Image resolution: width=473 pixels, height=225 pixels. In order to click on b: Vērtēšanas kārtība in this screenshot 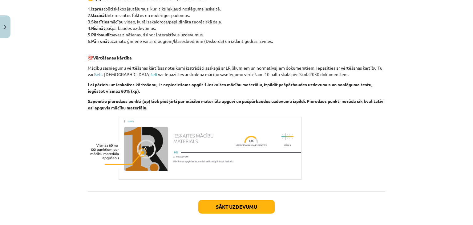, I will do `click(112, 58)`.